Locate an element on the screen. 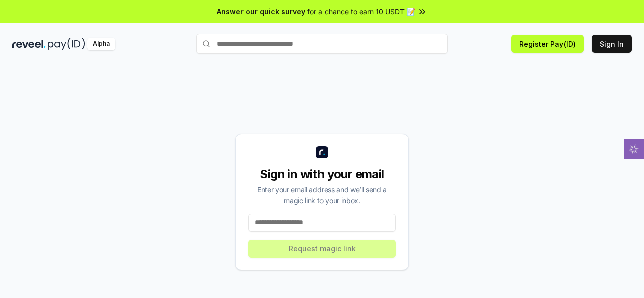 This screenshot has height=298, width=644. div: Alpha is located at coordinates (101, 44).